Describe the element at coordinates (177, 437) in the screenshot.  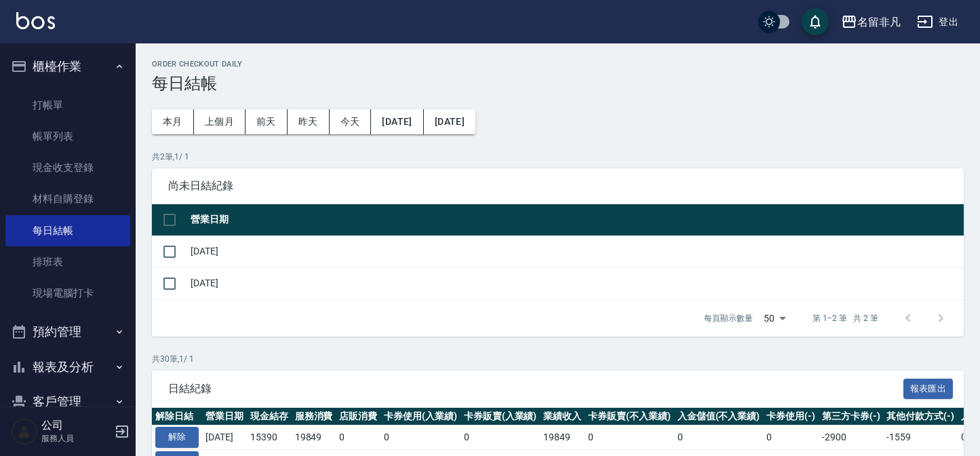
I see `button: 解除` at that location.